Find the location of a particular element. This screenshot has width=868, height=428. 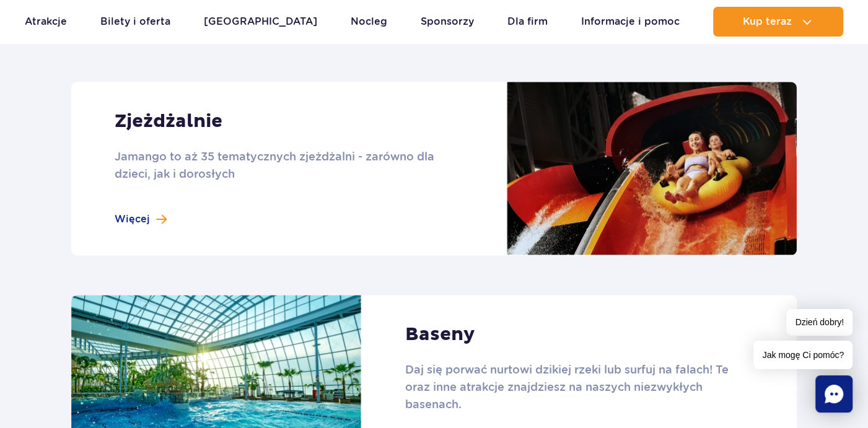

a: Dla firm is located at coordinates (527, 22).